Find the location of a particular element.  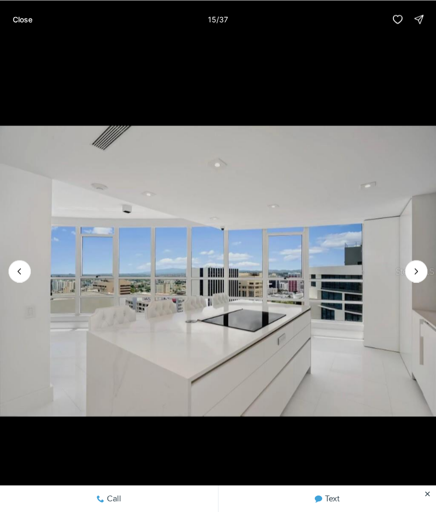

button: Next slide is located at coordinates (417, 271).